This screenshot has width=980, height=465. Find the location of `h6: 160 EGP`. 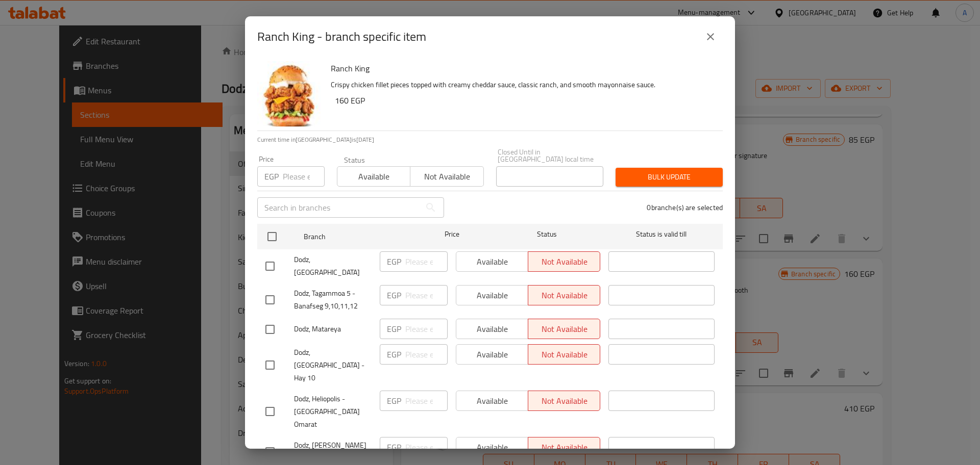

h6: 160 EGP is located at coordinates (524, 100).